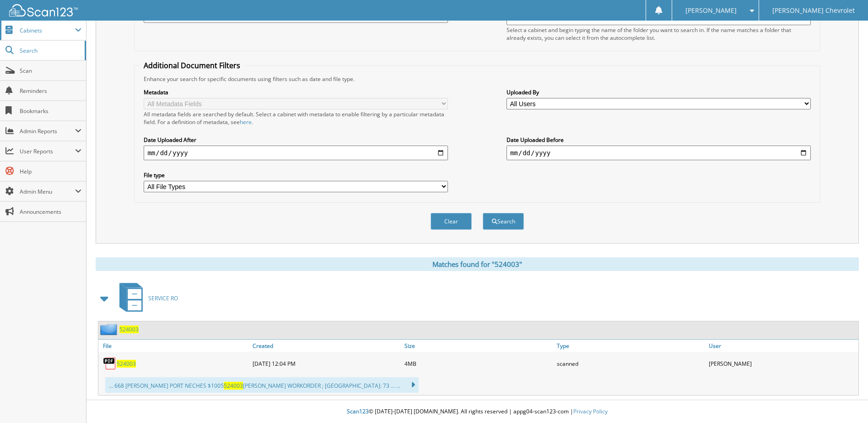 This screenshot has width=868, height=423. I want to click on span: SERVICE RO, so click(163, 298).